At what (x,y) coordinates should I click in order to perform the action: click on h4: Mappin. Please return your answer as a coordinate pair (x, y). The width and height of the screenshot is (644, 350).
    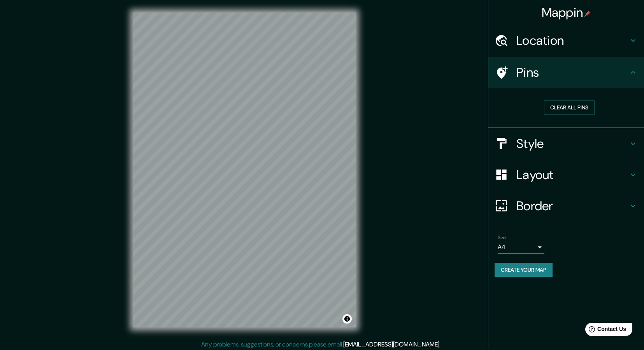
    Looking at the image, I should click on (566, 13).